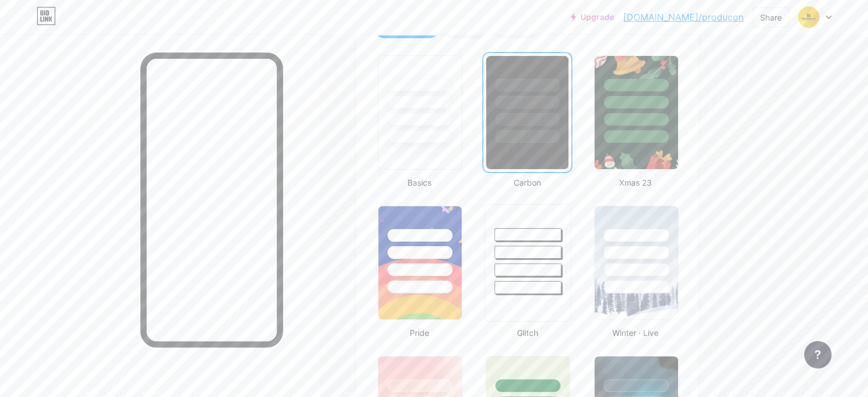  What do you see at coordinates (526, 332) in the screenshot?
I see `div: Glitch` at bounding box center [526, 332].